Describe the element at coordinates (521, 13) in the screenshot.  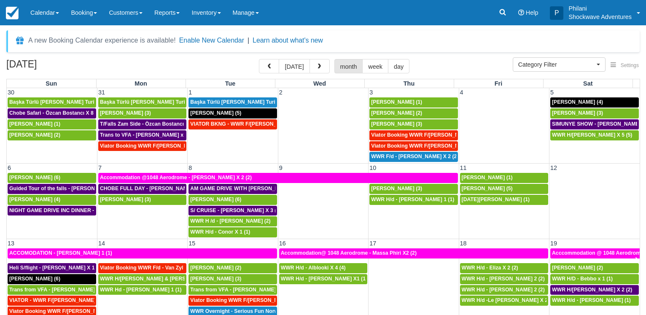
I see `i: Help` at that location.